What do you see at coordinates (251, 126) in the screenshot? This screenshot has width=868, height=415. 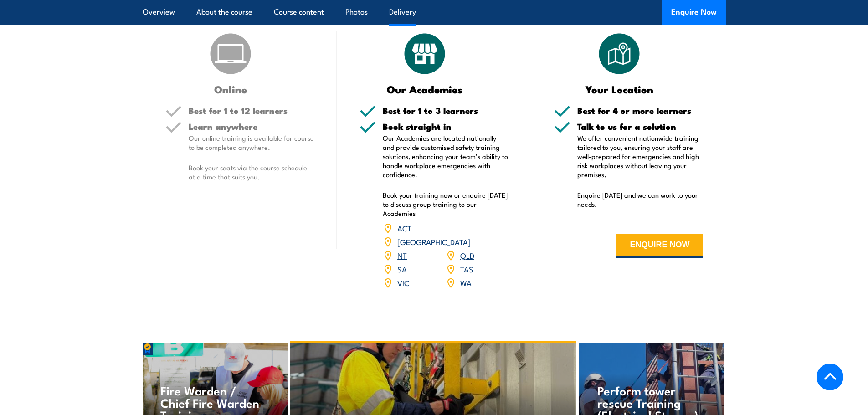 I see `h5: Learn anywhere` at bounding box center [251, 126].